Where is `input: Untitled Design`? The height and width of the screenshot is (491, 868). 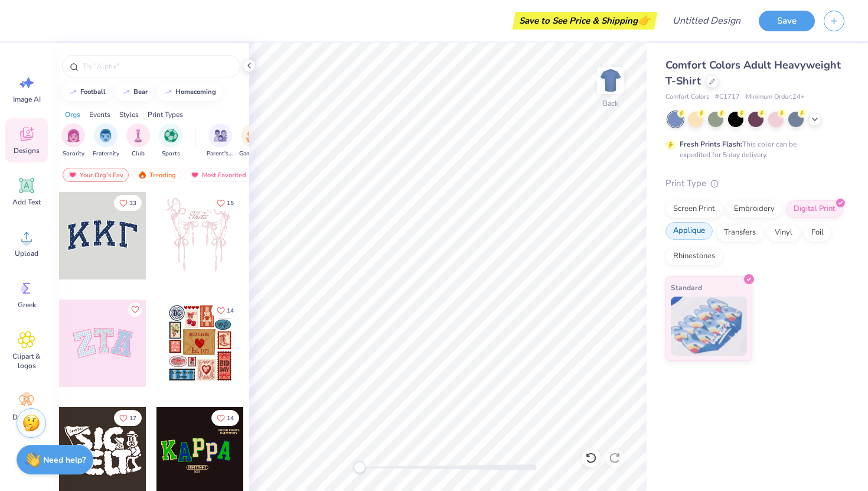 input: Untitled Design is located at coordinates (706, 21).